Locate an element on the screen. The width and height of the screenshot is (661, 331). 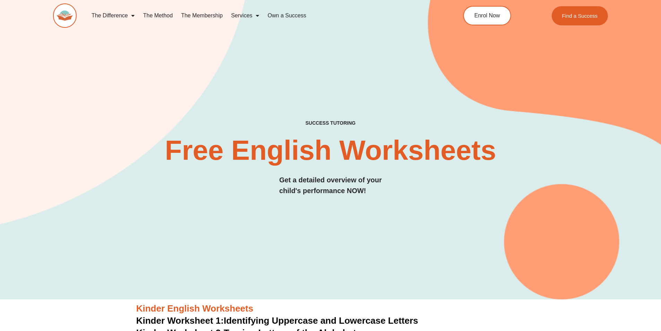
h3: Kinder English Worksheets is located at coordinates (331, 309).